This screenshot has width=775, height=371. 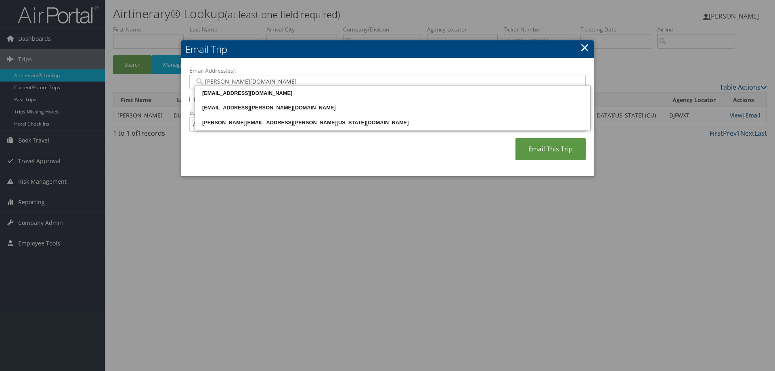 I want to click on label: Email Address(es):, so click(x=388, y=71).